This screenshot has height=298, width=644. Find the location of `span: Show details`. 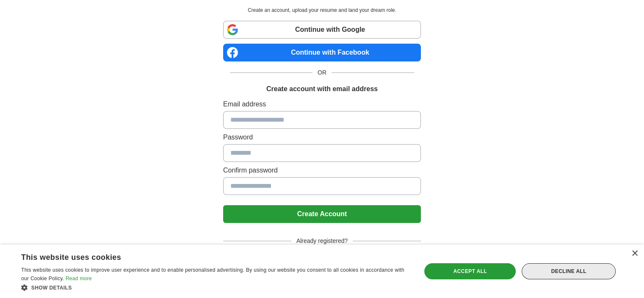

span: Show details is located at coordinates (52, 288).